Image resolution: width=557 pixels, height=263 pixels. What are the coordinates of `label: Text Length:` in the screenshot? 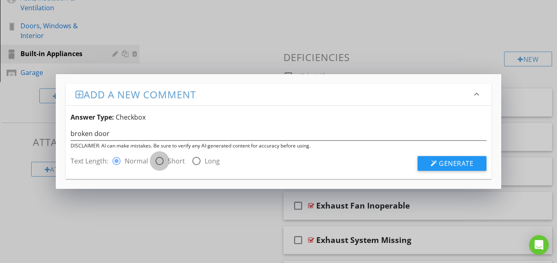 It's located at (91, 161).